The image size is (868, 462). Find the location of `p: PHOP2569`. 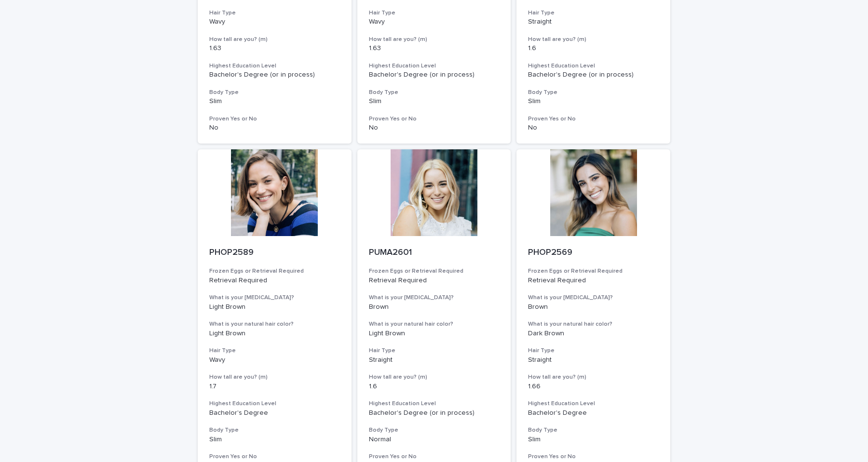

p: PHOP2569 is located at coordinates (594, 253).